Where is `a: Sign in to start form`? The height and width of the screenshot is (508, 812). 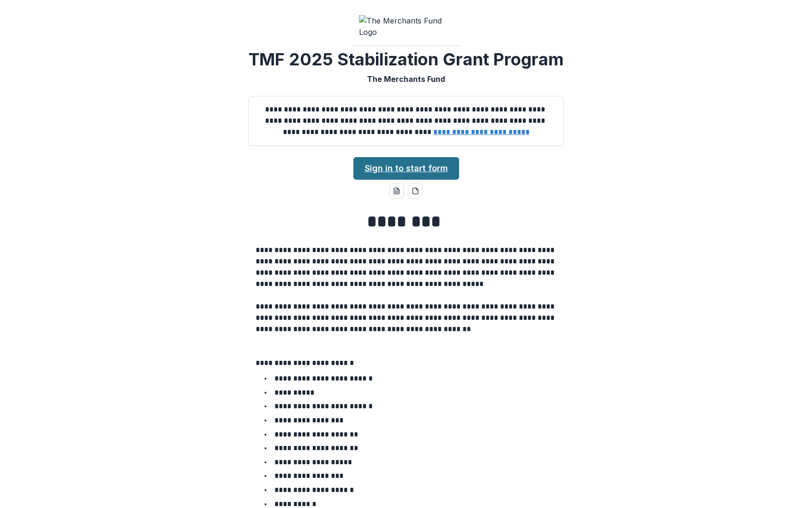
a: Sign in to start form is located at coordinates (406, 169).